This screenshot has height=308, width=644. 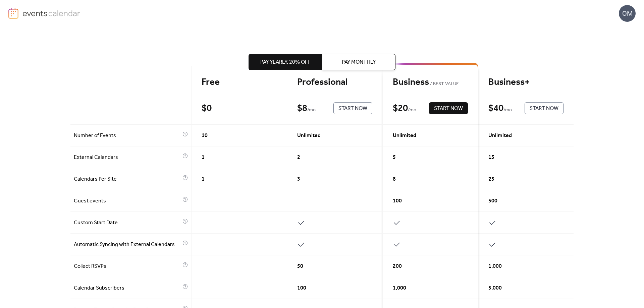 I want to click on span: Guest events, so click(x=127, y=201).